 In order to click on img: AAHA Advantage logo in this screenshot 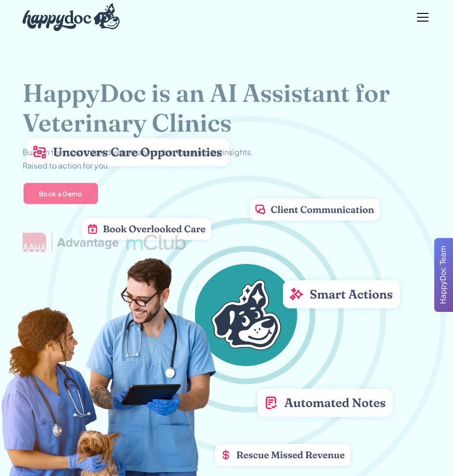, I will do `click(71, 242)`.